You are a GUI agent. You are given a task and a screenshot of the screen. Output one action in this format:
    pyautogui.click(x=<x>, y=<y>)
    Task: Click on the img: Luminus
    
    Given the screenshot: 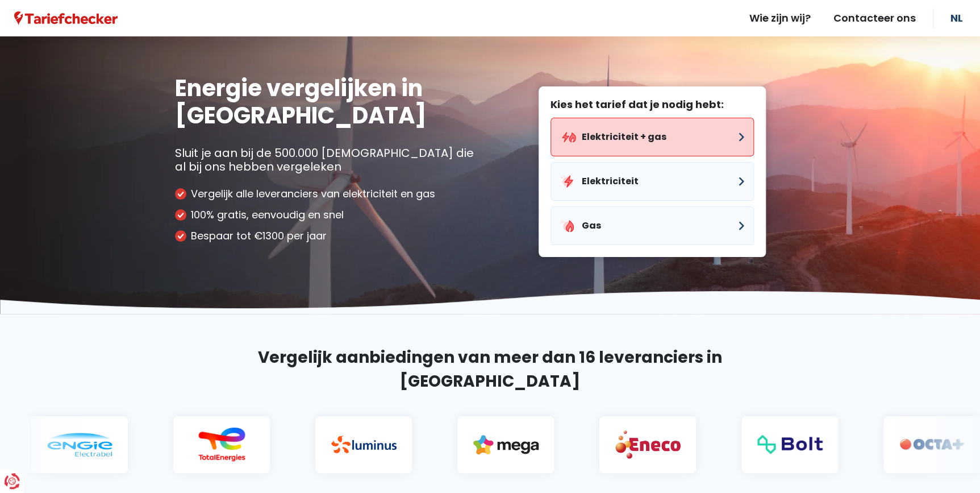 What is the action you would take?
    pyautogui.click(x=364, y=444)
    